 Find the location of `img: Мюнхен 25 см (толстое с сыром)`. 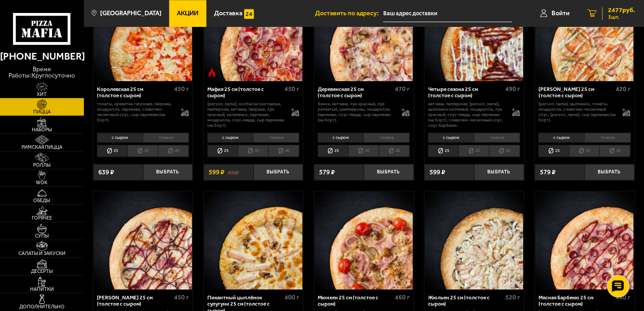

img: Мюнхен 25 см (толстое с сыром) is located at coordinates (364, 241).